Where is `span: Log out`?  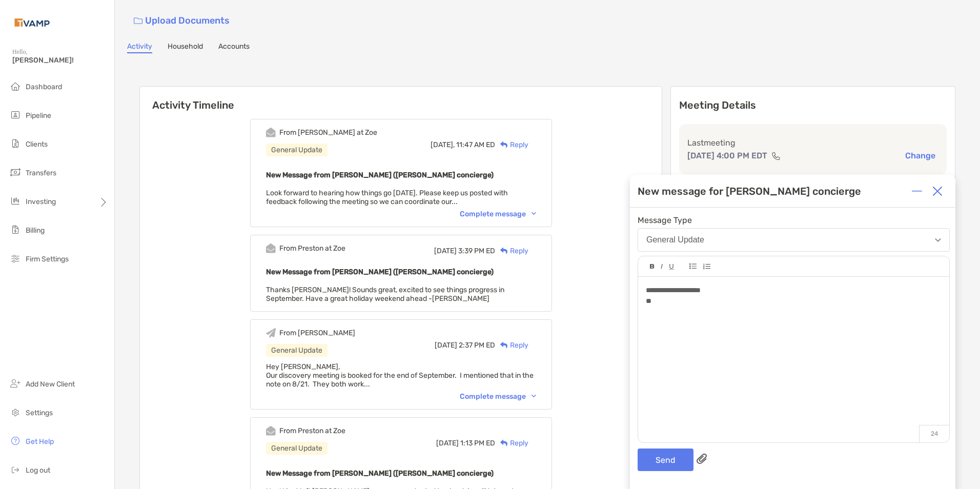 span: Log out is located at coordinates (38, 471).